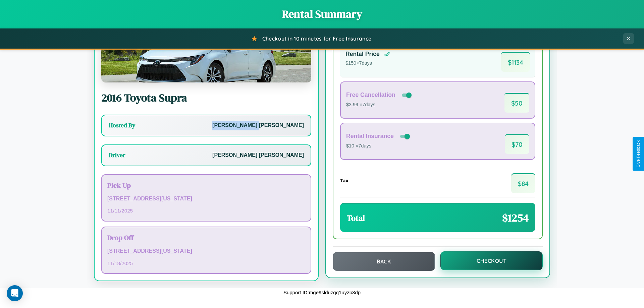 The image size is (644, 308). Describe the element at coordinates (207, 185) in the screenshot. I see `h3: Pick Up` at that location.